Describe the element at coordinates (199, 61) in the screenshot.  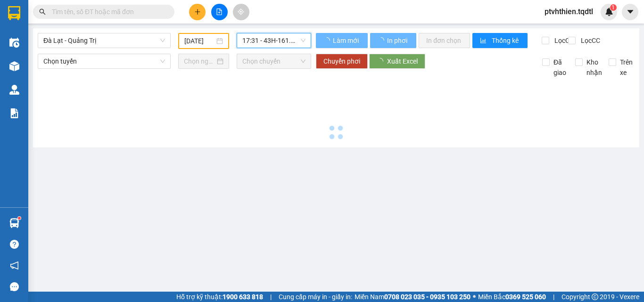
I see `input: Chọn ngày` at that location.